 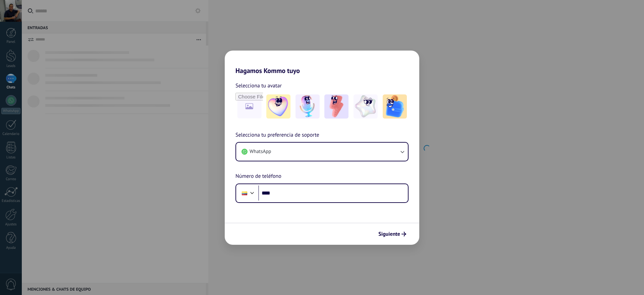 I want to click on img: -1.jpeg, so click(x=278, y=107).